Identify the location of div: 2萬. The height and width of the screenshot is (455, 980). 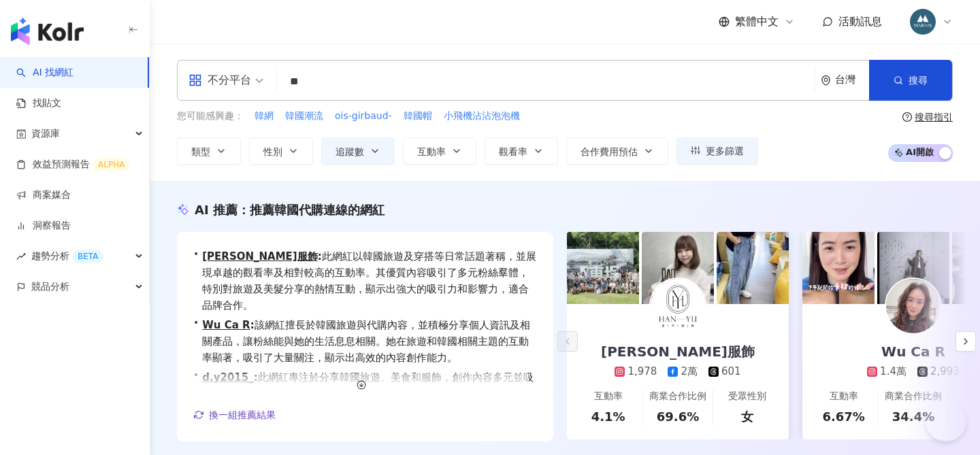
(689, 371).